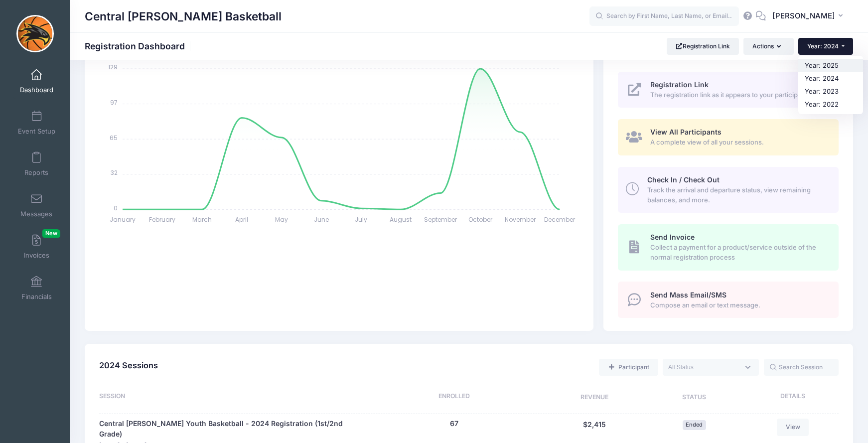 The image size is (868, 443). Describe the element at coordinates (685, 132) in the screenshot. I see `span: View All Participants` at that location.